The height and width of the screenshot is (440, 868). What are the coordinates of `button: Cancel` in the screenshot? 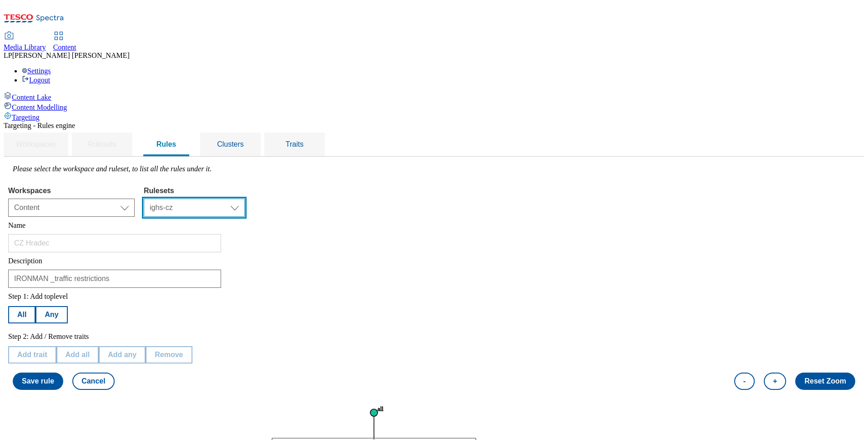 It's located at (93, 381).